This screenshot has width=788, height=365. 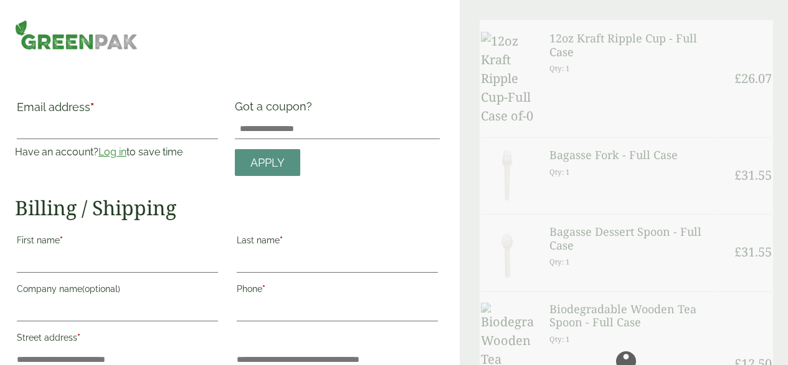 What do you see at coordinates (117, 242) in the screenshot?
I see `label: First name` at bounding box center [117, 242].